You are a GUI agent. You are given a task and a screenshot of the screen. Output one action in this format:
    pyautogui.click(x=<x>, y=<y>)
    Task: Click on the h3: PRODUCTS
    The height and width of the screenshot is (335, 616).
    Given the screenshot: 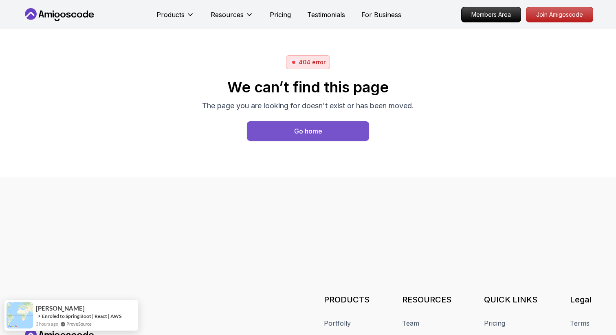 What is the action you would take?
    pyautogui.click(x=347, y=300)
    